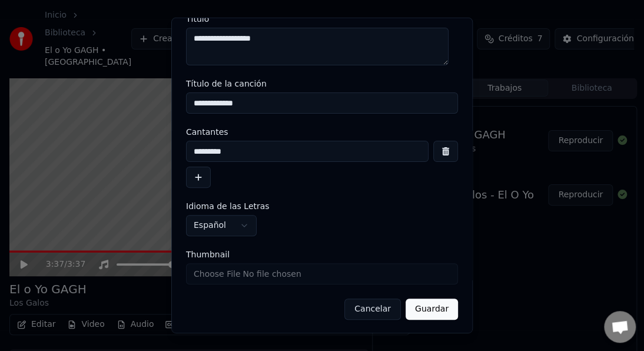  I want to click on span: Idioma de las Letras, so click(227, 206).